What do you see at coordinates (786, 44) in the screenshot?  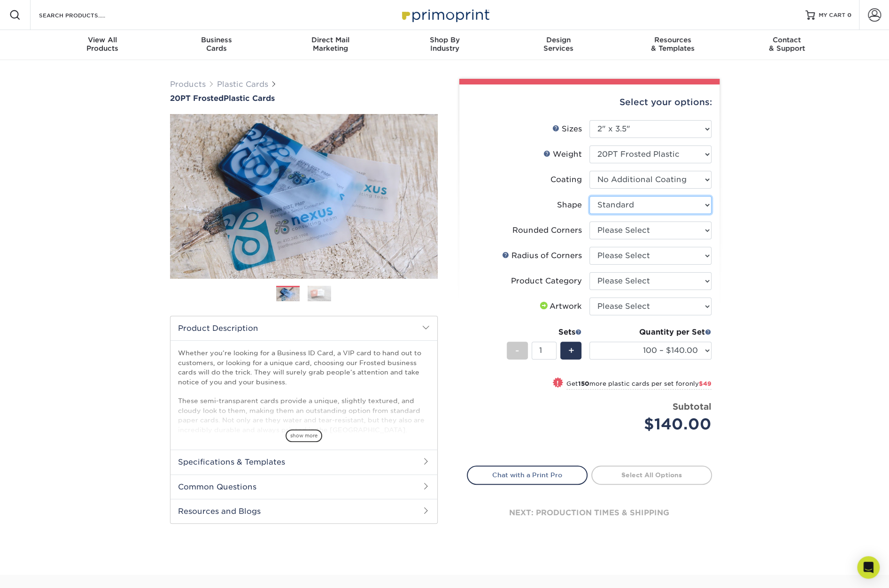 I see `div: & Support` at bounding box center [786, 44].